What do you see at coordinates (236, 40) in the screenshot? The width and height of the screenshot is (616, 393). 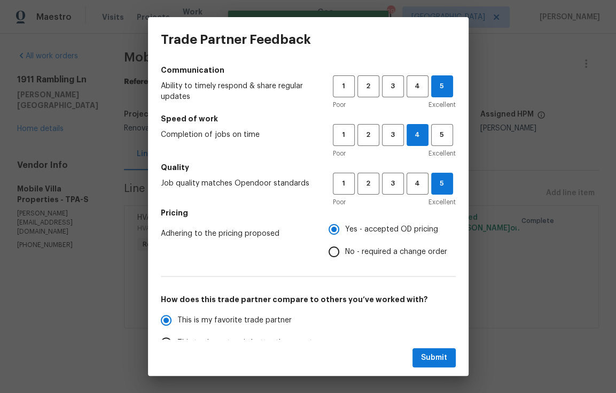 I see `h3: Trade Partner Feedback` at bounding box center [236, 40].